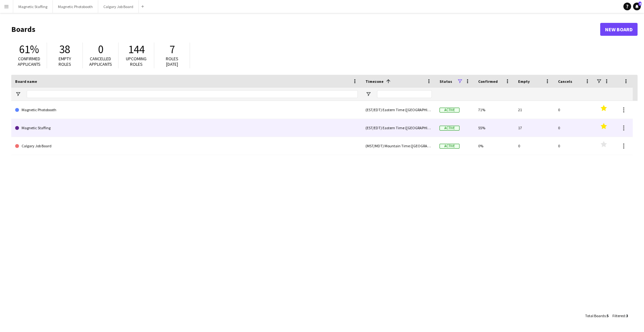  Describe the element at coordinates (488, 81) in the screenshot. I see `span: Confirmed` at that location.